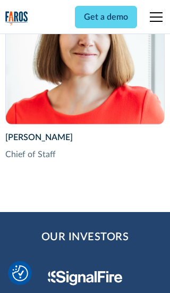 This screenshot has width=170, height=293. What do you see at coordinates (17, 19) in the screenshot?
I see `img: Logo of the analytics and reporting company Faros.` at bounding box center [17, 19].